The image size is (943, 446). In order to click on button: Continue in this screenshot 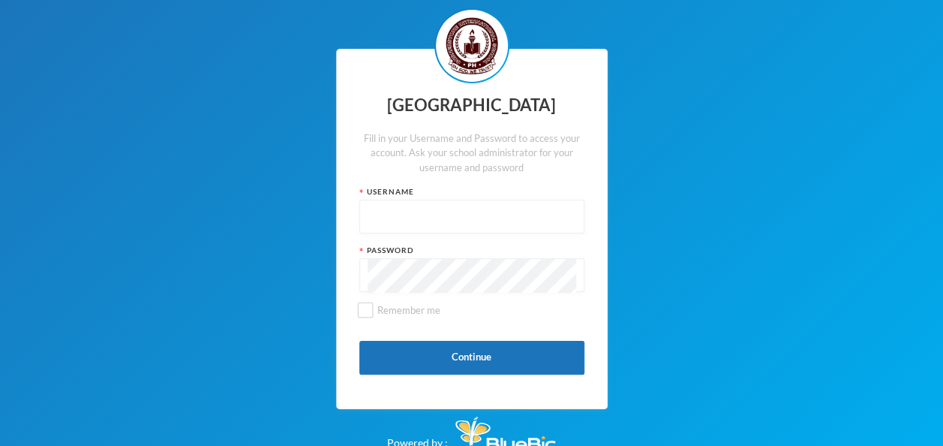, I will do `click(472, 357)`.